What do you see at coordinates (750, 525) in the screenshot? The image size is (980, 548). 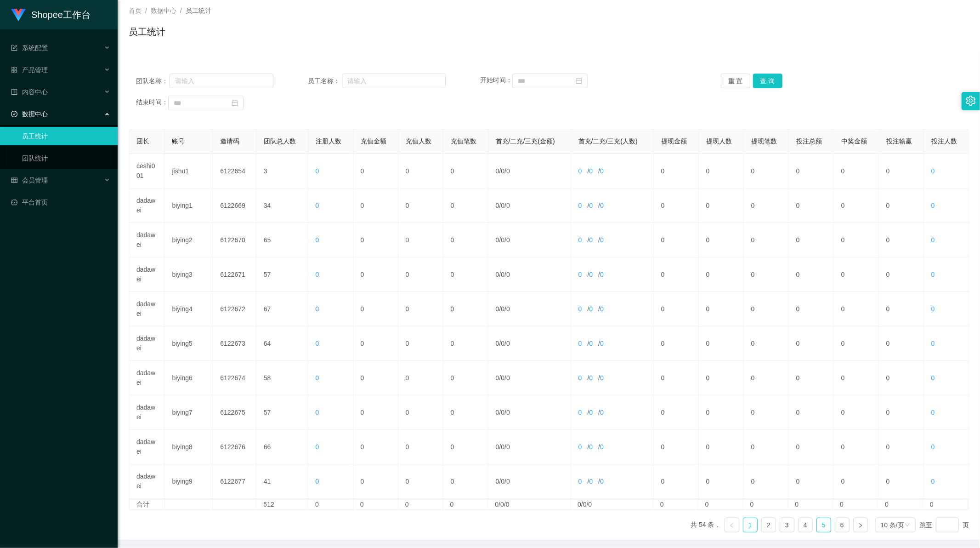 I see `a: 1` at bounding box center [750, 525].